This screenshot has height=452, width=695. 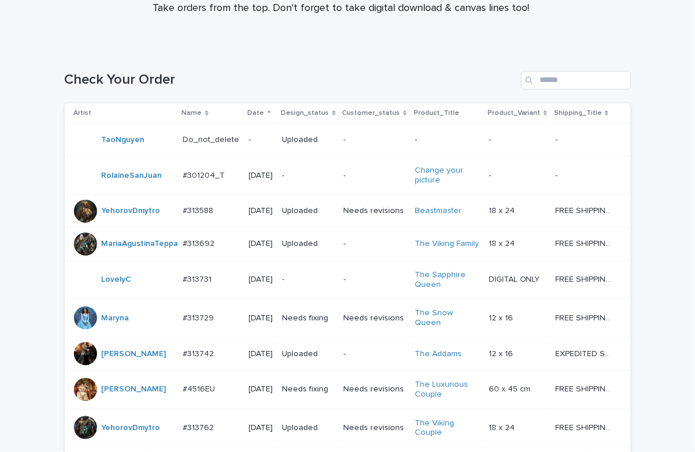 I want to click on p: Name, so click(x=192, y=113).